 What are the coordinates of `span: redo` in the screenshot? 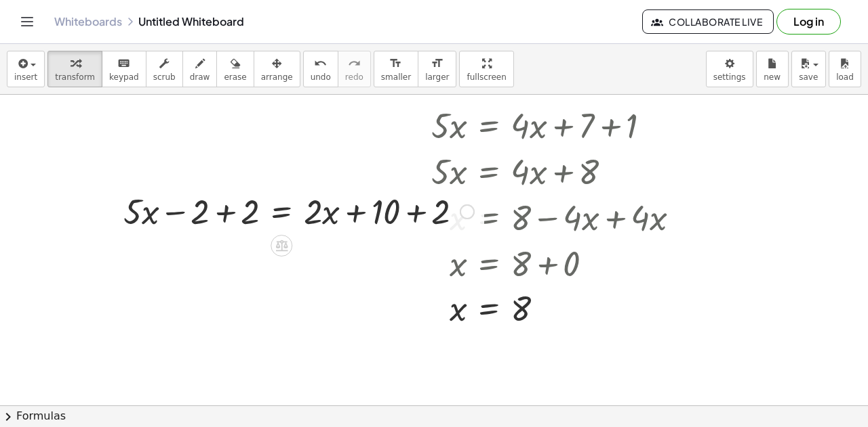 It's located at (354, 78).